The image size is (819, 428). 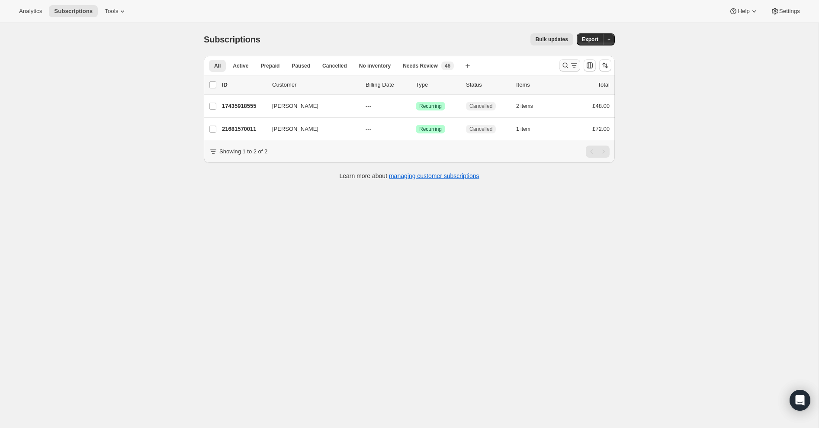 I want to click on span: Help, so click(x=744, y=11).